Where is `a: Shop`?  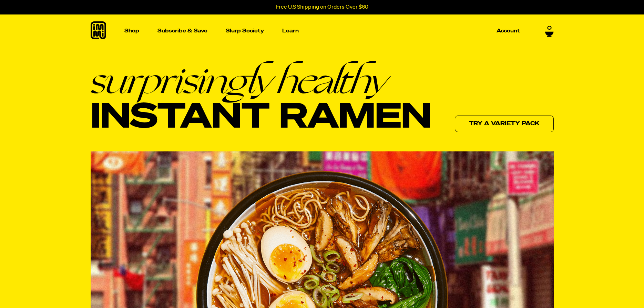
a: Shop is located at coordinates (132, 31).